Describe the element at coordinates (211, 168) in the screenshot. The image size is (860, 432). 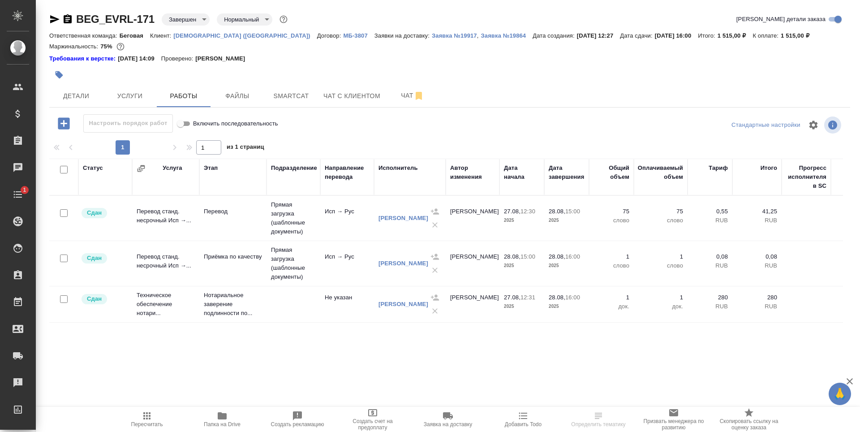
I see `div: Этап` at that location.